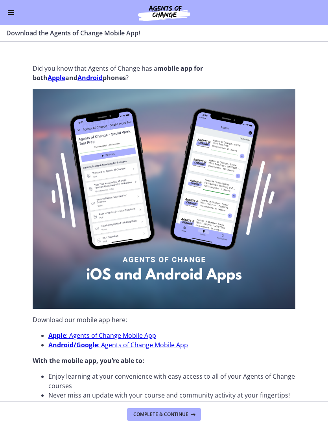 The height and width of the screenshot is (427, 328). Describe the element at coordinates (88, 361) in the screenshot. I see `strong: With the mobile app, you’re able to:` at that location.